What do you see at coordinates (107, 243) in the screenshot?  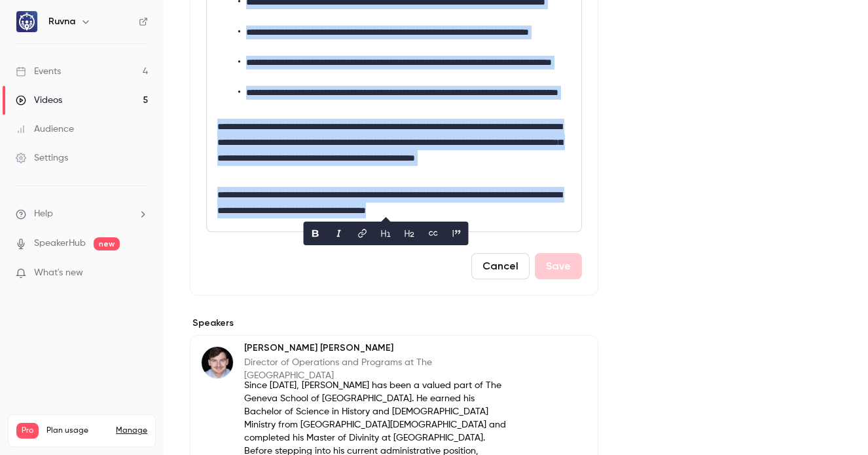 I see `span: new` at bounding box center [107, 243].